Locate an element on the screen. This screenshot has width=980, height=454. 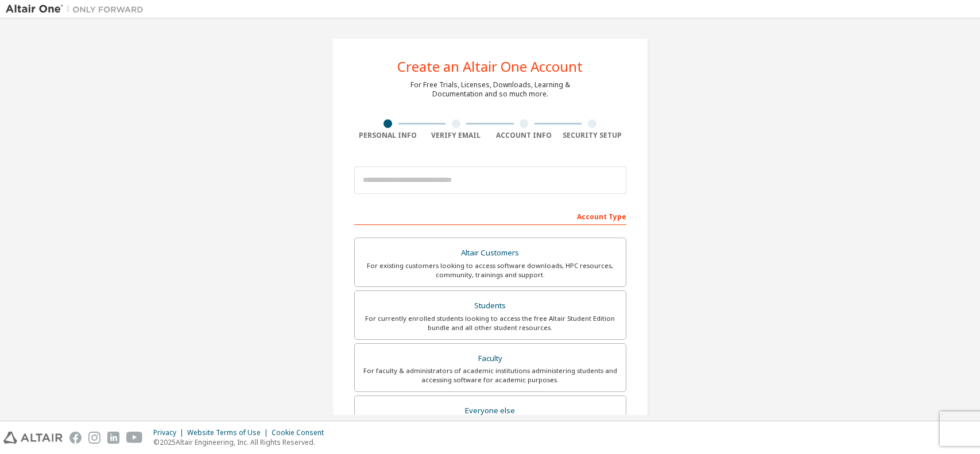
p: © 2025 Altair Engineering, Inc. All Rights Reserved. is located at coordinates (242, 442).